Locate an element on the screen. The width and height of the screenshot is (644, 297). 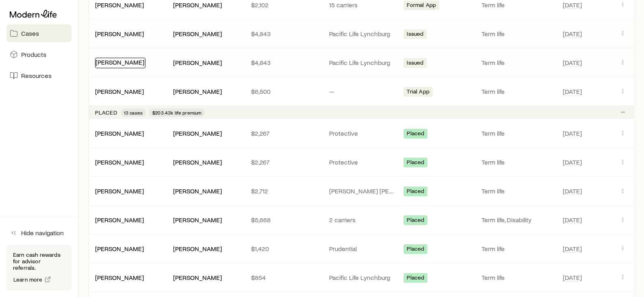
a: Cases is located at coordinates (39, 33).